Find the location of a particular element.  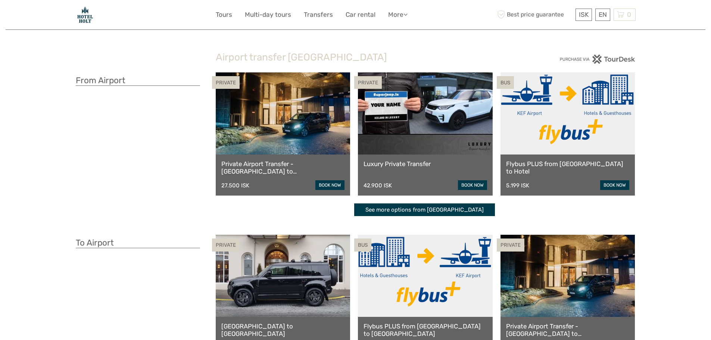

a: More is located at coordinates (398, 15).